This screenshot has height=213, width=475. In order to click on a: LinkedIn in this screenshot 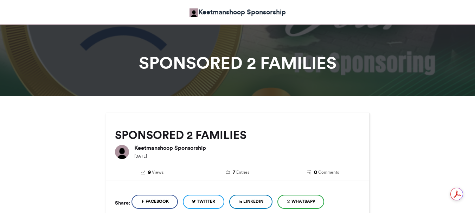, I will do `click(251, 202)`.